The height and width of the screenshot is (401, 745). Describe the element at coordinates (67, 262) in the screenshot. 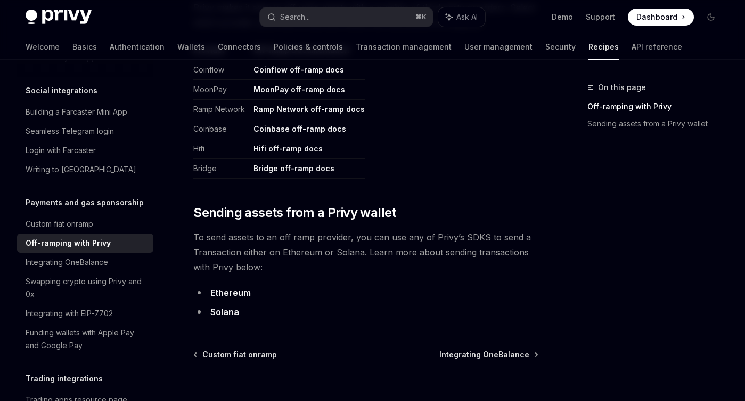

I see `div: Integrating OneBalance` at that location.